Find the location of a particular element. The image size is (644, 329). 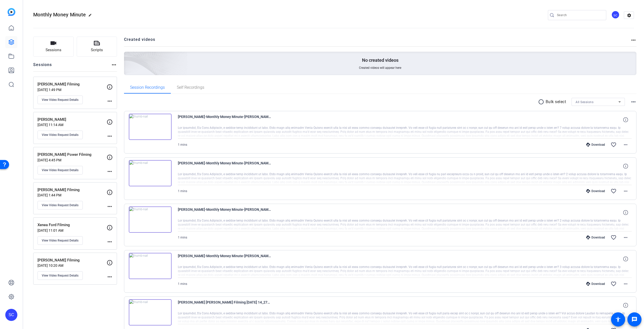

mat-icon: settings is located at coordinates (629, 15).